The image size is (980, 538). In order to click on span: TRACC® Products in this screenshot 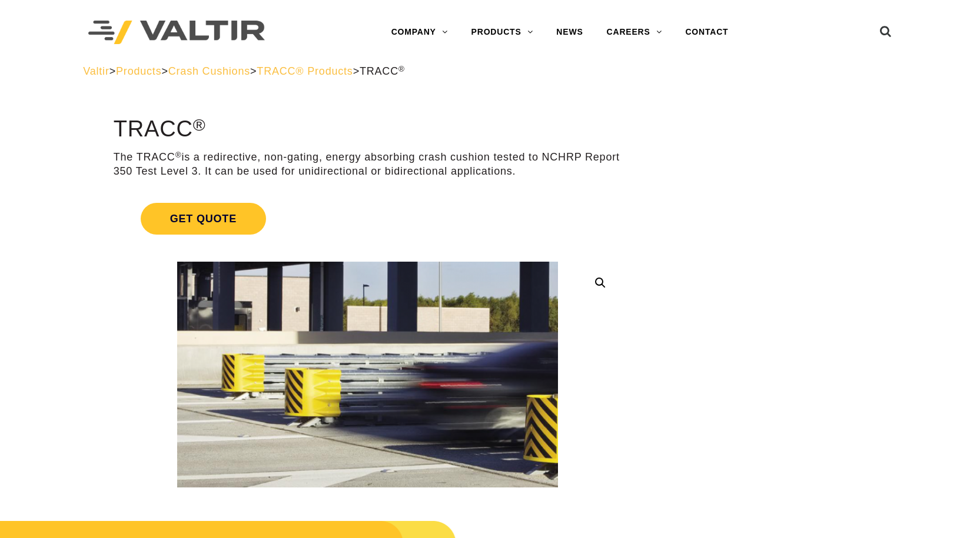, I will do `click(304, 71)`.